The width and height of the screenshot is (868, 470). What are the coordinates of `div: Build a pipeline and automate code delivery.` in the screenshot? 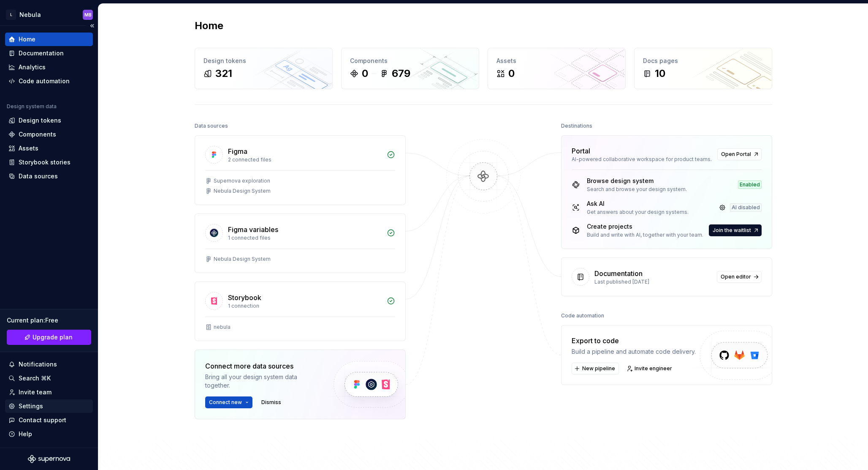 It's located at (634, 352).